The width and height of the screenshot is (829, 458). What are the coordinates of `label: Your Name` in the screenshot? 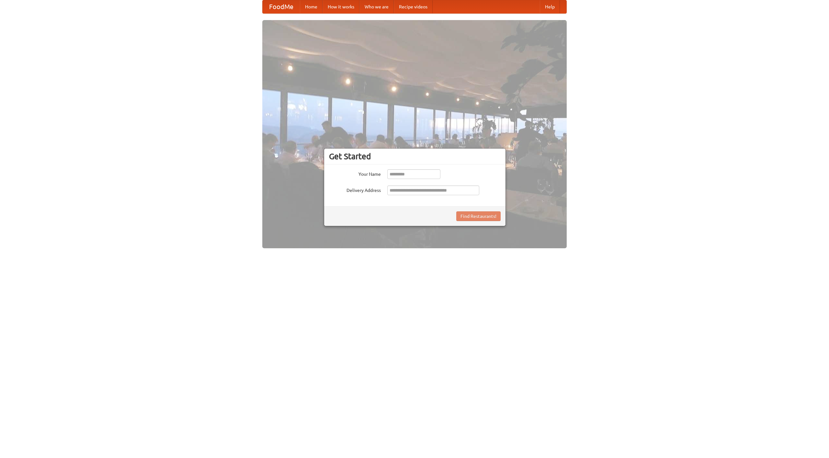 It's located at (355, 173).